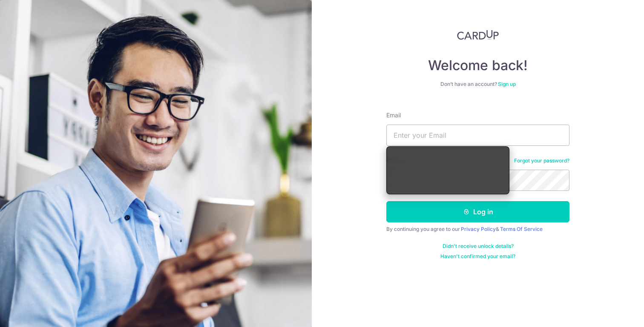  Describe the element at coordinates (478, 229) in the screenshot. I see `a: Privacy Policy` at that location.